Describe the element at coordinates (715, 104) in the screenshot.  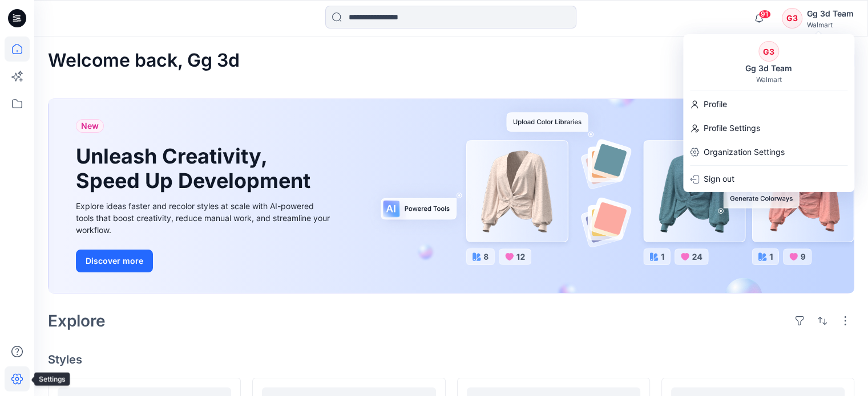
I see `p: Profile` at that location.